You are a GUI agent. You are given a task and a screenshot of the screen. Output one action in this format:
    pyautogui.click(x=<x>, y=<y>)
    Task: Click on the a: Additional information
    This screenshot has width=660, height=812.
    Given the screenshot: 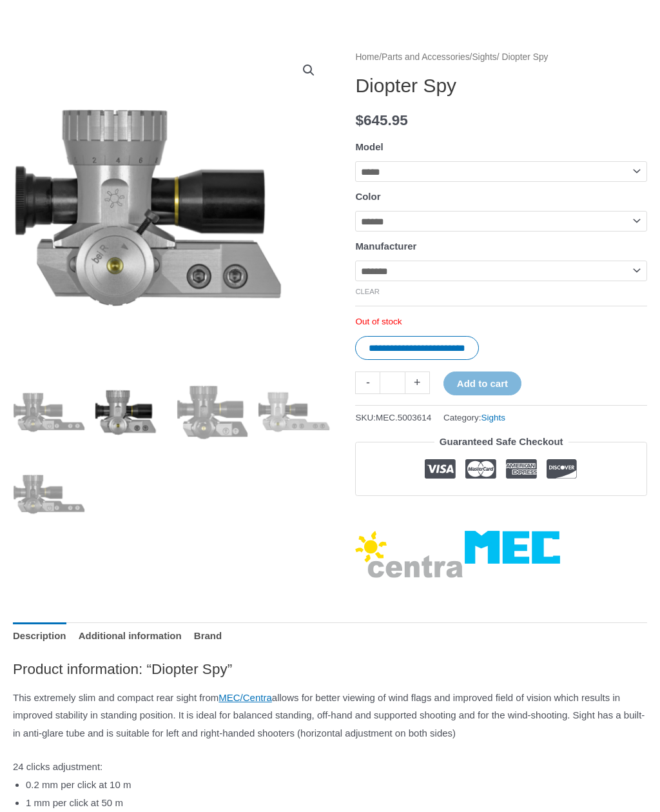 What is the action you would take?
    pyautogui.click(x=130, y=636)
    